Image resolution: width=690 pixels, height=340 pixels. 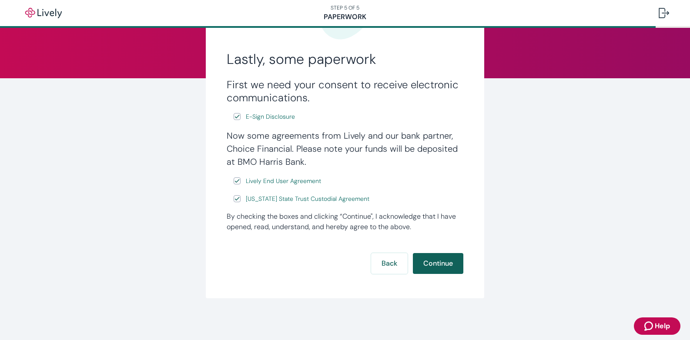 What do you see at coordinates (345, 59) in the screenshot?
I see `h2: Lastly, some paperwork` at bounding box center [345, 59].